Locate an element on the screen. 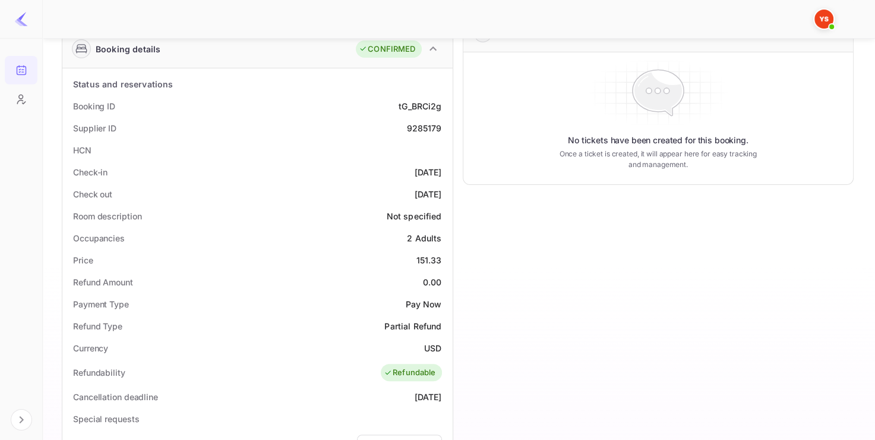 The height and width of the screenshot is (440, 875). div: tG_BRCi2g is located at coordinates (420, 106).